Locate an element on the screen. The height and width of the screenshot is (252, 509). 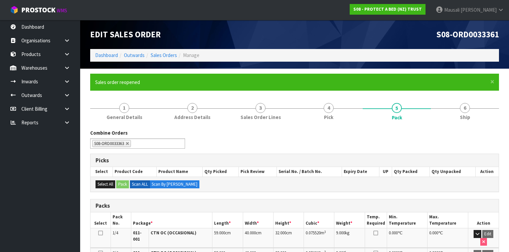
td: kg is located at coordinates (349, 238).